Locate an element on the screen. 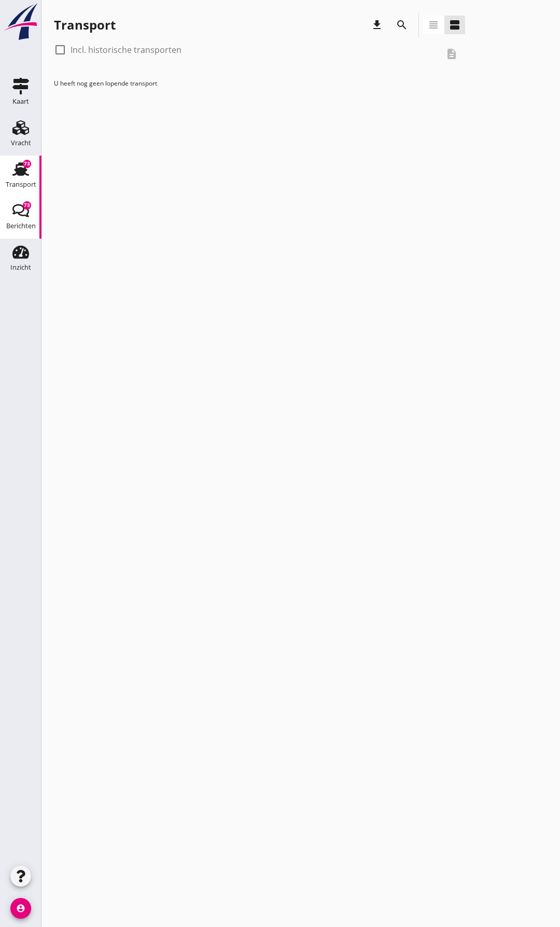  i: download is located at coordinates (377, 25).